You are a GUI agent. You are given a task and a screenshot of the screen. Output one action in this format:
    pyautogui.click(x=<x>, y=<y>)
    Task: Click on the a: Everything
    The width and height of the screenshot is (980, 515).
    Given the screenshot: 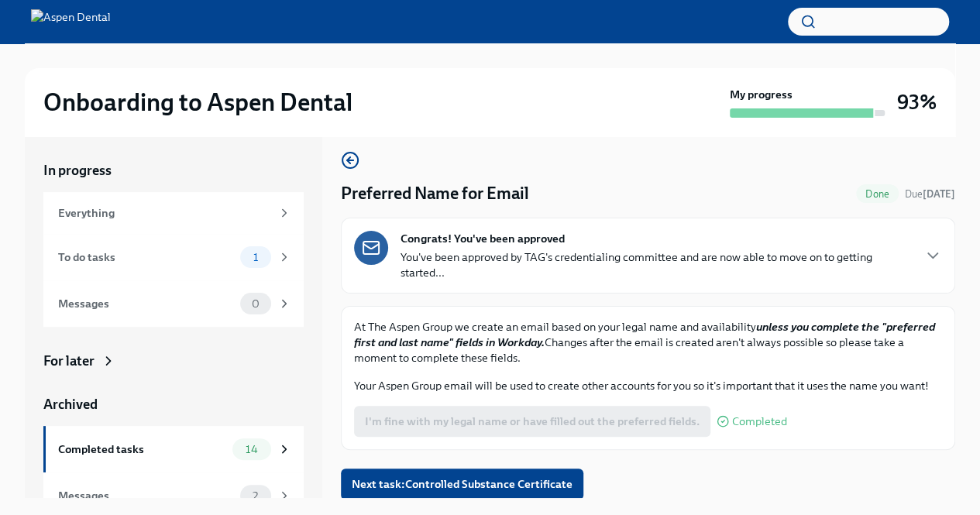 What is the action you would take?
    pyautogui.click(x=174, y=213)
    